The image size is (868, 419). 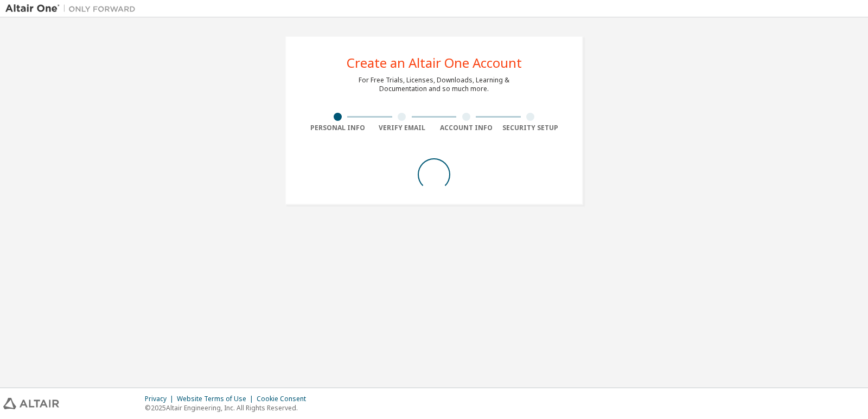 I want to click on div: Website Terms of Use, so click(x=217, y=399).